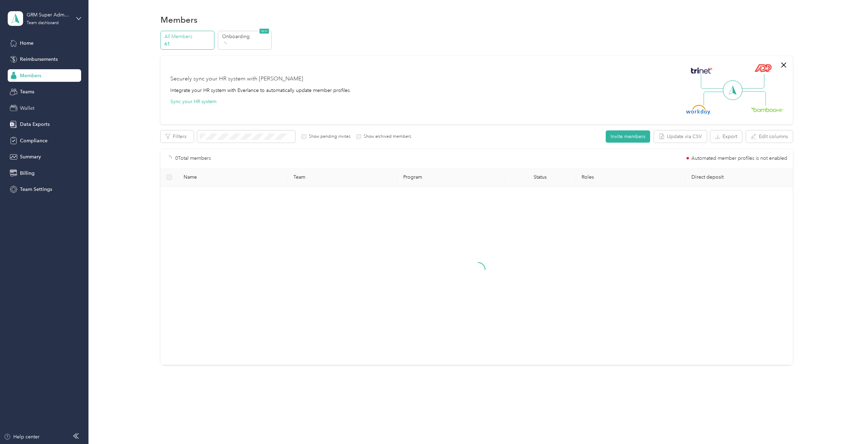 This screenshot has height=444, width=868. Describe the element at coordinates (541, 177) in the screenshot. I see `th: Status` at that location.